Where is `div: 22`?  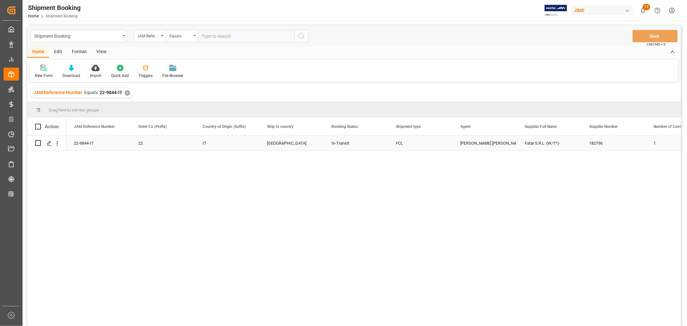
div: 22 is located at coordinates (163, 143).